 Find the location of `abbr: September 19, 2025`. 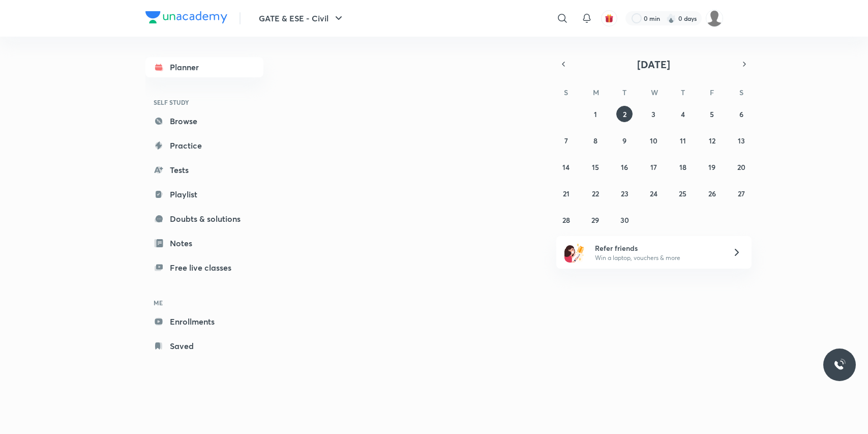

abbr: September 19, 2025 is located at coordinates (712, 167).